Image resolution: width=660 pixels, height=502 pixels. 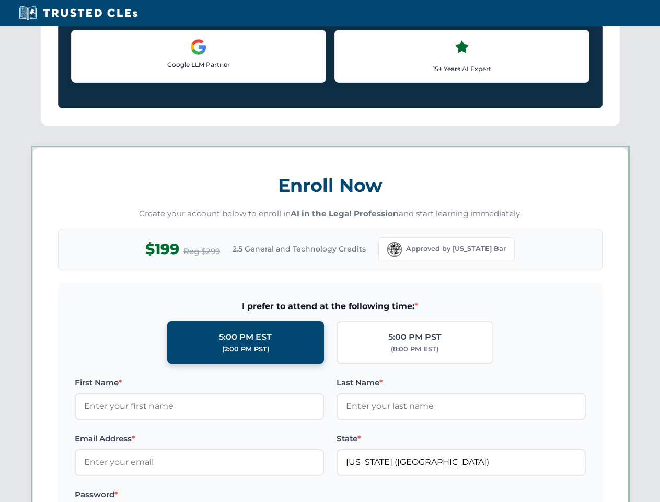 What do you see at coordinates (345, 213) in the screenshot?
I see `strong: AI in the Legal Profession` at bounding box center [345, 213].